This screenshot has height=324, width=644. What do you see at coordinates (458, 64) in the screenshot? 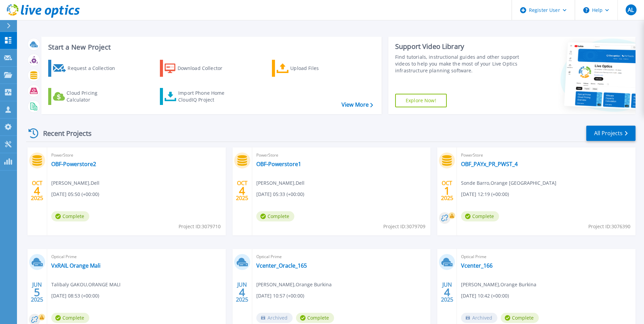
I see `div: Find tutorials, instructional guides and other support videos to help you make the most of your L...` at bounding box center [458, 64].